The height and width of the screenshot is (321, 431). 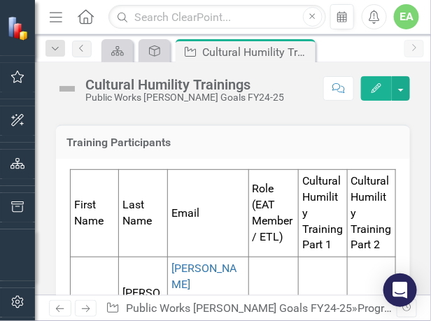 What do you see at coordinates (371, 214) in the screenshot?
I see `td: Cultural Humility Training Part 2` at bounding box center [371, 214].